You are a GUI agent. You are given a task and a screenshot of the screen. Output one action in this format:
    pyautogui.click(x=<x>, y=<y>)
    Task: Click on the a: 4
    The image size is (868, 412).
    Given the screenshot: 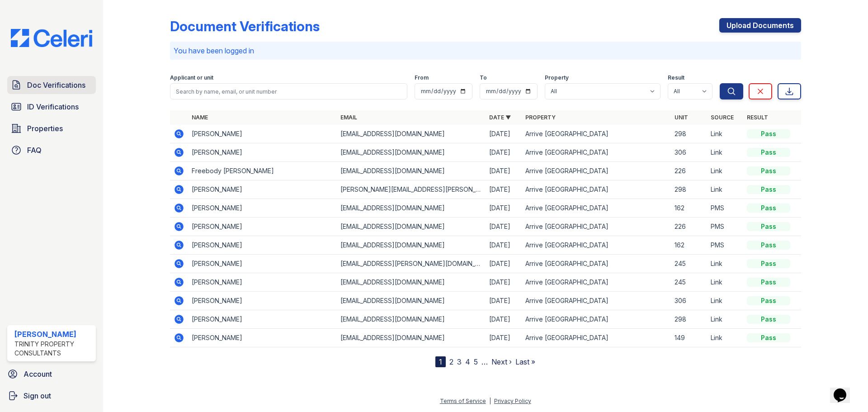 What is the action you would take?
    pyautogui.click(x=467, y=362)
    